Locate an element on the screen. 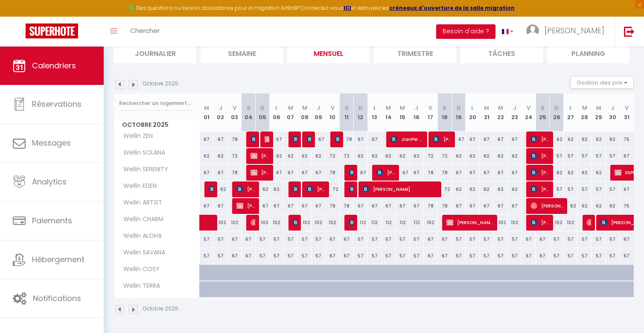 The image size is (644, 333). th: 14 is located at coordinates (389, 112).